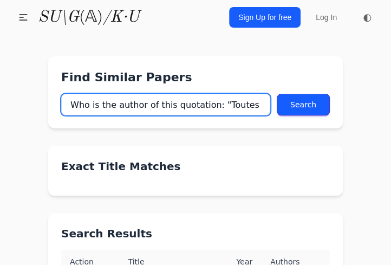  Describe the element at coordinates (265, 17) in the screenshot. I see `a: Sign Up for free` at that location.